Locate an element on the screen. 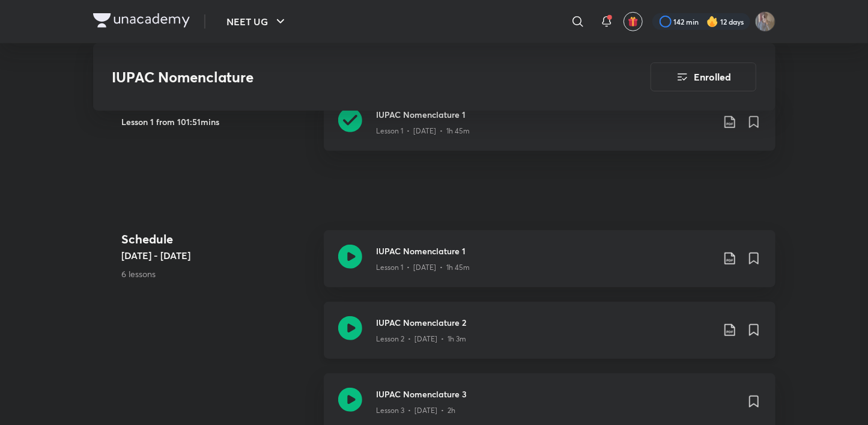 The width and height of the screenshot is (868, 425). h4: Schedule is located at coordinates (218, 239).